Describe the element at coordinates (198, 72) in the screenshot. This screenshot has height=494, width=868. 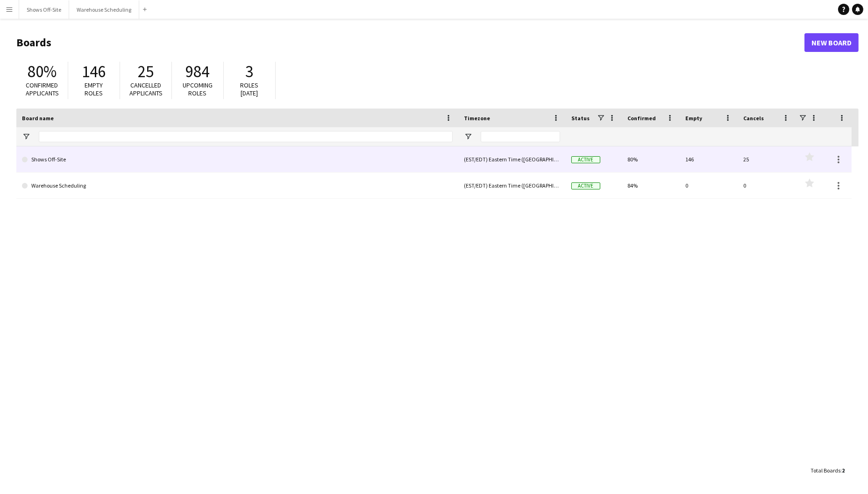
I see `span: 984` at that location.